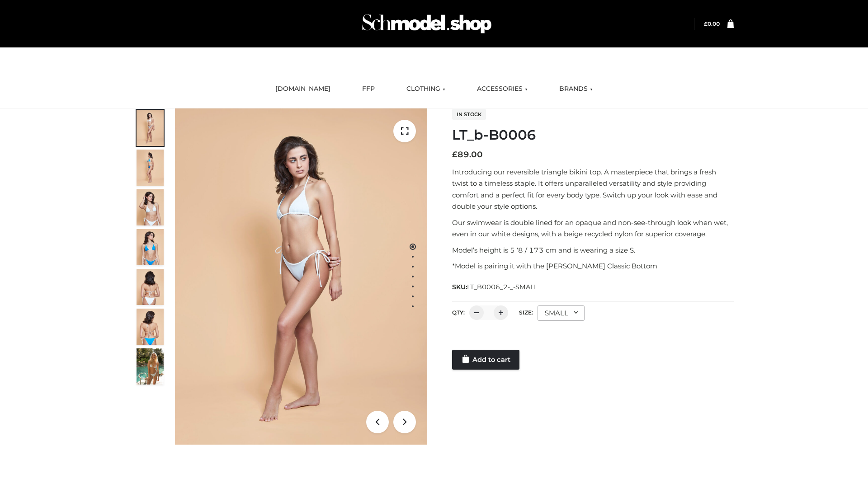 The height and width of the screenshot is (488, 868). Describe the element at coordinates (576, 89) in the screenshot. I see `a: BRANDS` at that location.